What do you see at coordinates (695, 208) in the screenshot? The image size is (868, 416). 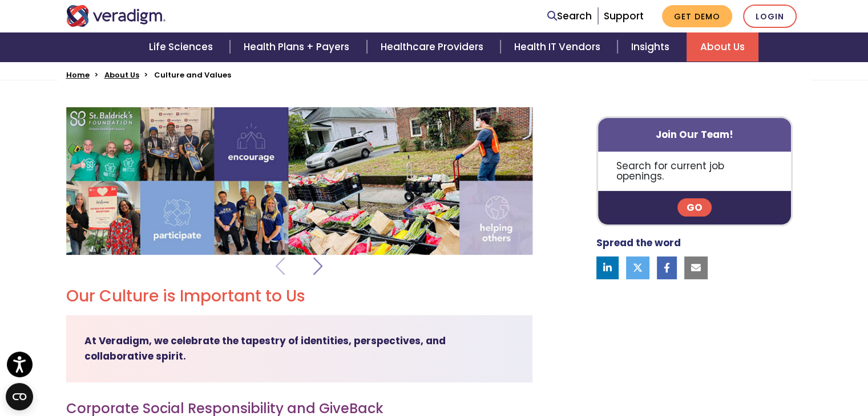 I see `a: Go` at bounding box center [695, 208].